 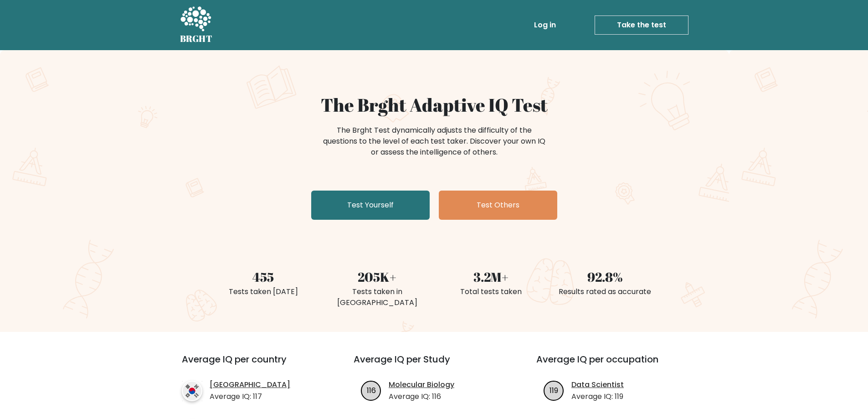 I want to click on div: 92.8%, so click(x=605, y=277).